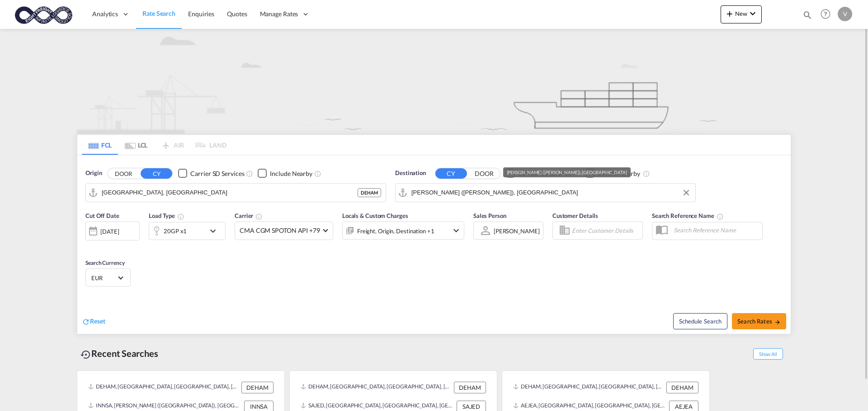  What do you see at coordinates (154, 145) in the screenshot?
I see `md-pagination-wrapper: Use the left and right arrow keys to navigate between tabs` at bounding box center [154, 145].